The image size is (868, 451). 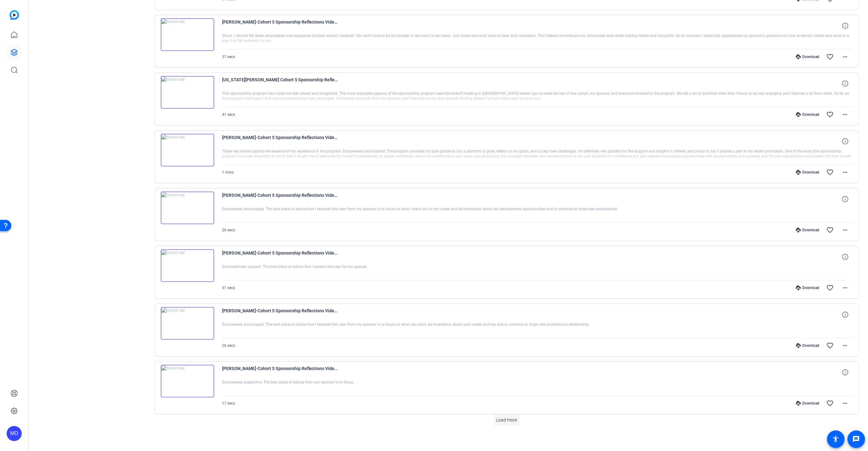 What do you see at coordinates (856, 440) in the screenshot?
I see `mat-icon: message` at bounding box center [856, 440].